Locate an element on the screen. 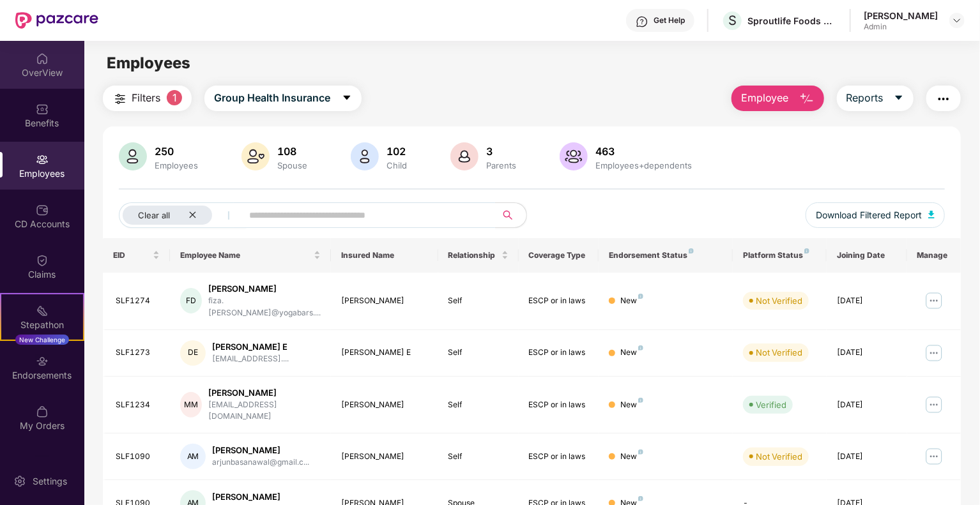  span: Reports is located at coordinates (865, 98).